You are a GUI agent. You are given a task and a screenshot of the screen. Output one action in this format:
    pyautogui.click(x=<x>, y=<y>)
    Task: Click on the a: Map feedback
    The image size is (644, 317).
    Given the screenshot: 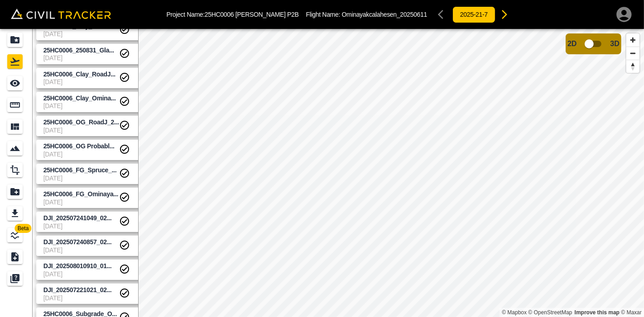 What is the action you would take?
    pyautogui.click(x=597, y=313)
    